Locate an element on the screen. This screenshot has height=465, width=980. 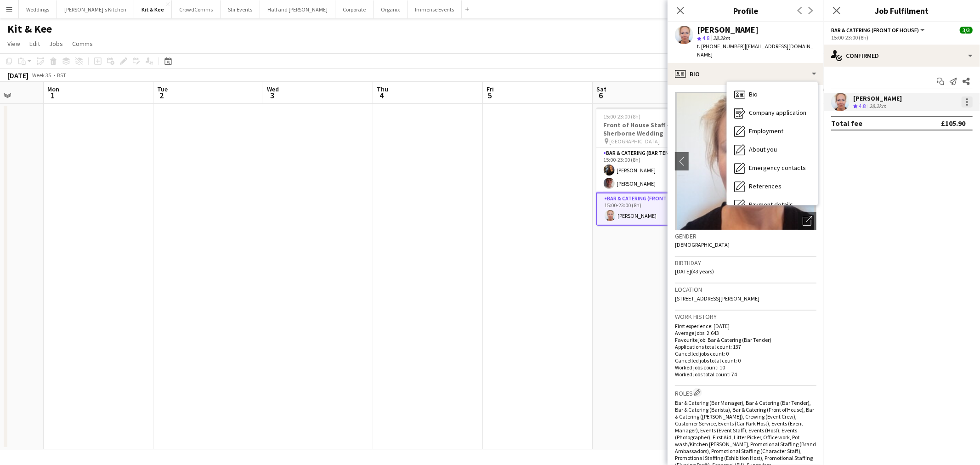
span: Jobs is located at coordinates (56, 44).